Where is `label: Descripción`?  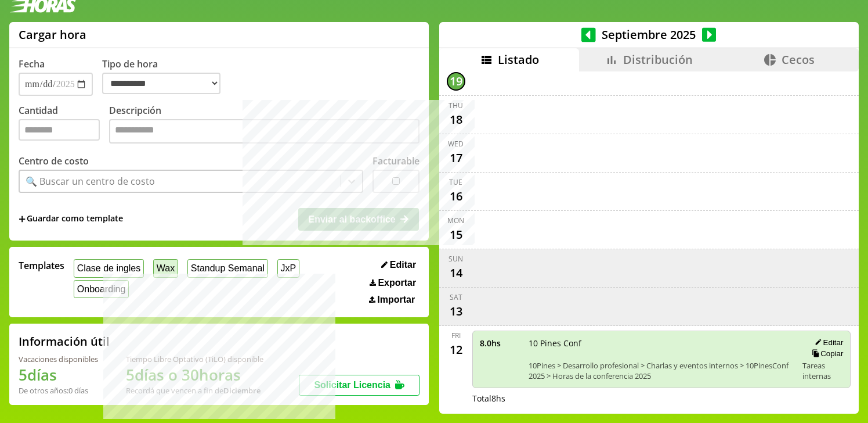 label: Descripción is located at coordinates (264, 125).